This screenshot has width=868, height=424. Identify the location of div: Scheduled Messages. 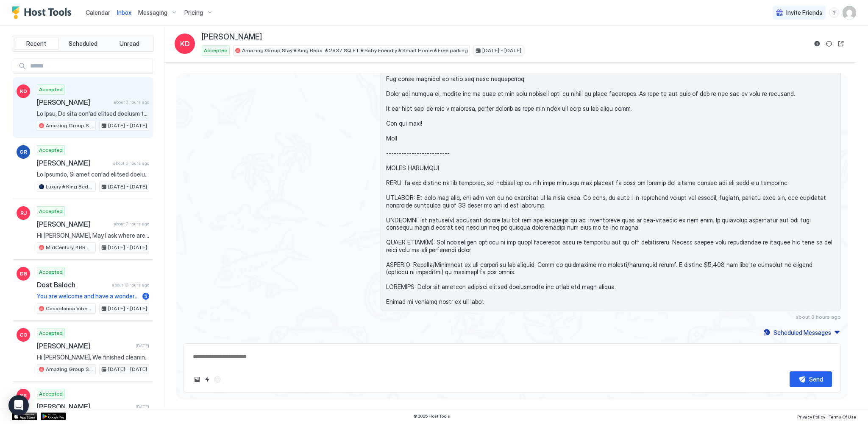
(802, 333).